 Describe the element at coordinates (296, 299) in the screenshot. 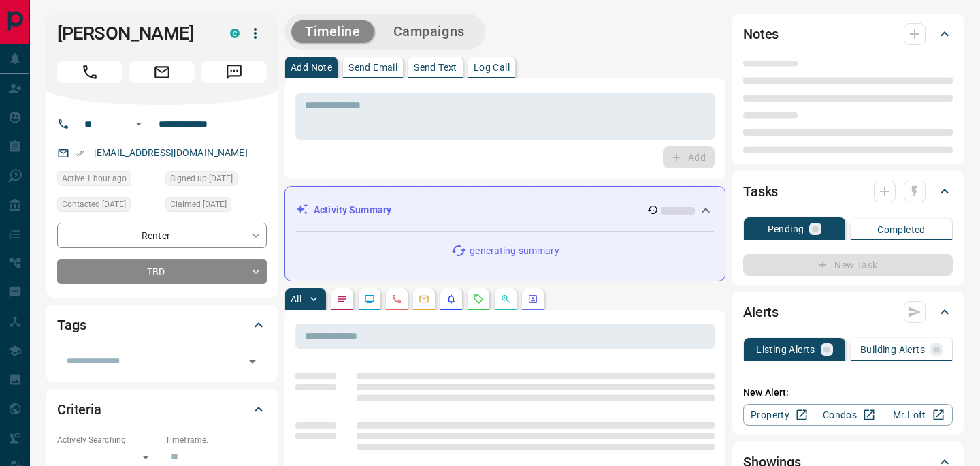

I see `p: All` at that location.